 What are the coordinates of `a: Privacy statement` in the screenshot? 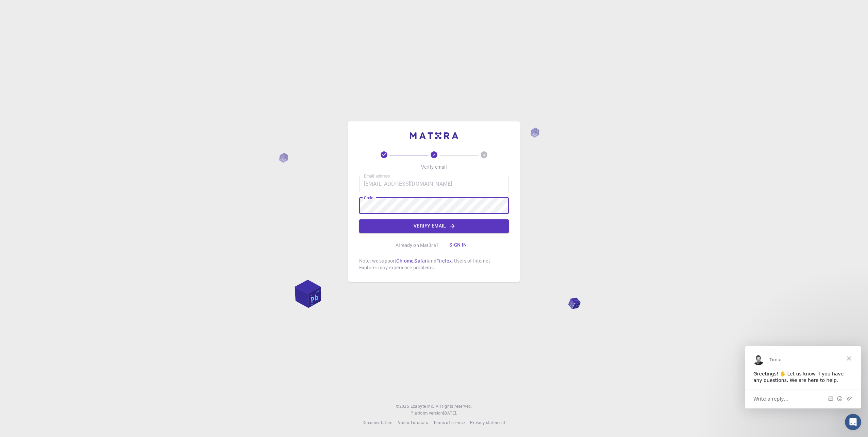 It's located at (488, 423).